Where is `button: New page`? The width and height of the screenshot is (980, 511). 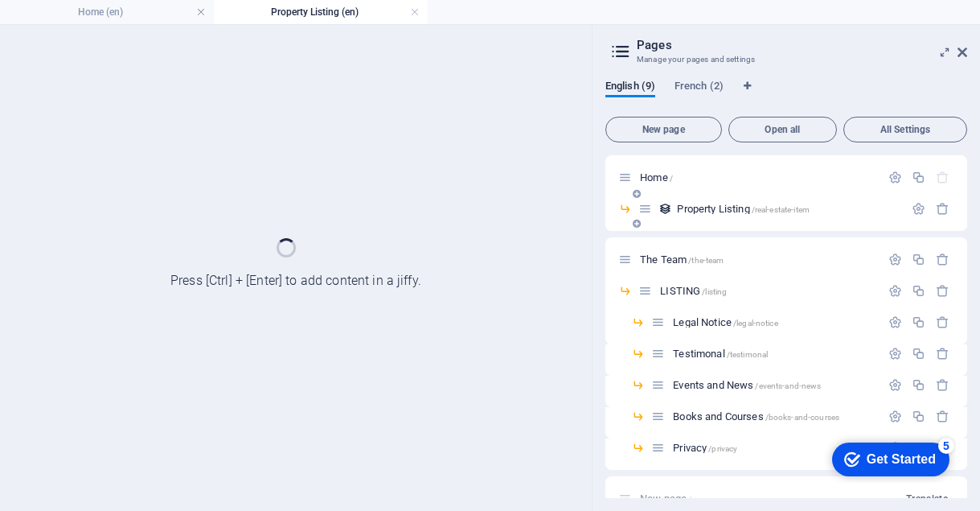 button: New page is located at coordinates (664, 129).